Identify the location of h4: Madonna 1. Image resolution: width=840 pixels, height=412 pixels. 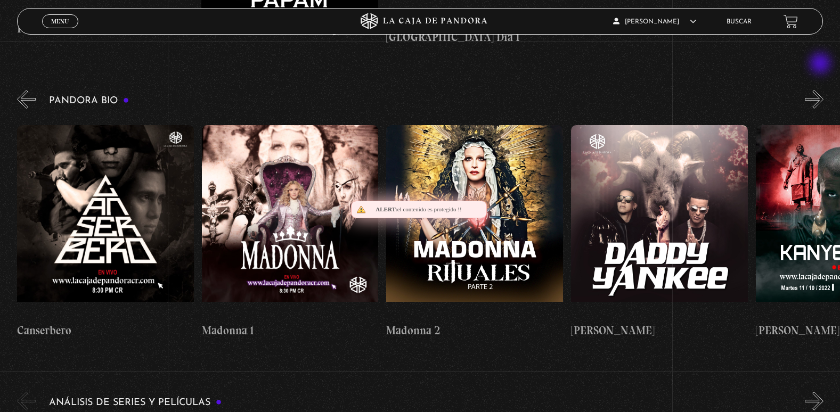
(290, 331).